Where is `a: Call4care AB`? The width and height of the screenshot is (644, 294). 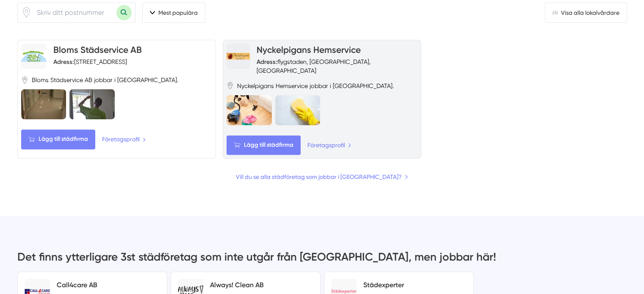
a: Call4care AB is located at coordinates (77, 285).